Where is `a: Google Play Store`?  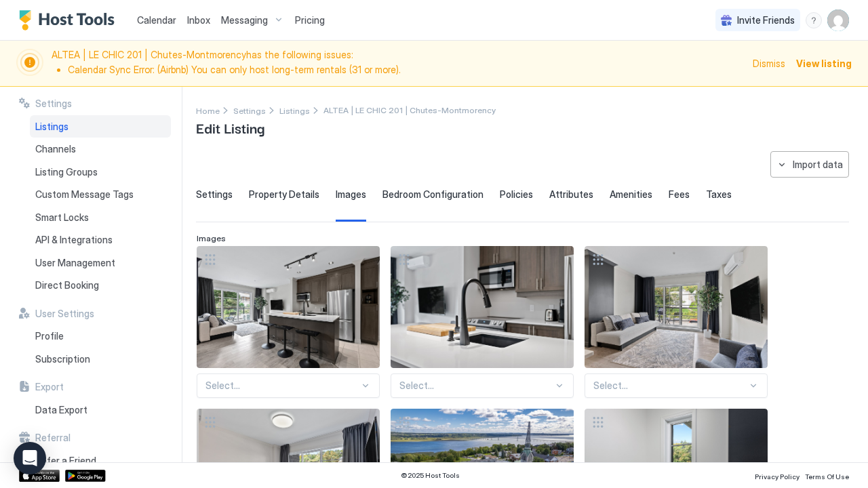
a: Google Play Store is located at coordinates (85, 476).